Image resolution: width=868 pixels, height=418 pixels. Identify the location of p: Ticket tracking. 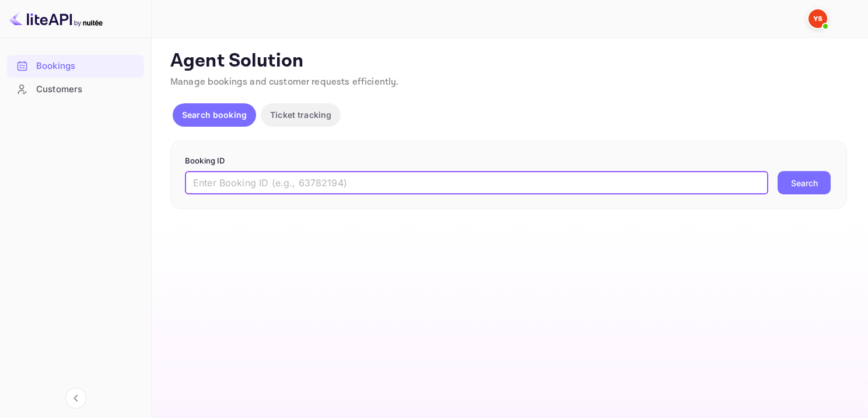
(301, 114).